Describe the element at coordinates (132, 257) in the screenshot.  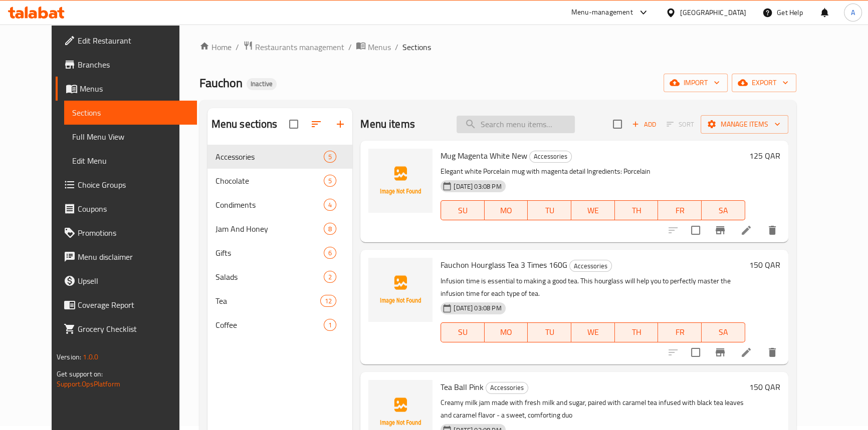
I see `span: Menu disclaimer` at that location.